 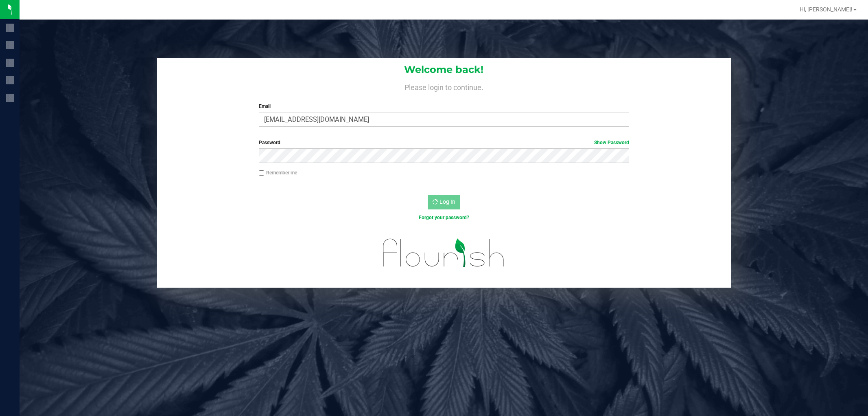 I want to click on input: Remember me, so click(x=262, y=173).